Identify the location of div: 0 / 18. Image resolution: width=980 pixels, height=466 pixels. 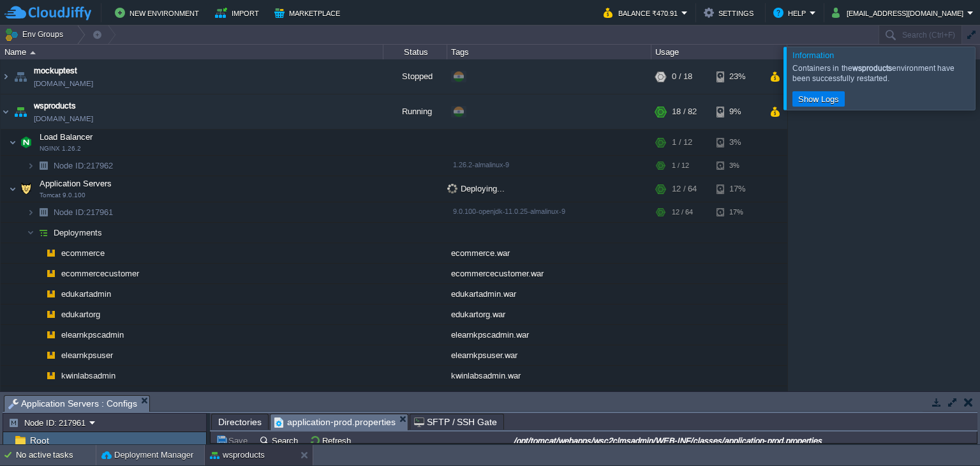
(682, 77).